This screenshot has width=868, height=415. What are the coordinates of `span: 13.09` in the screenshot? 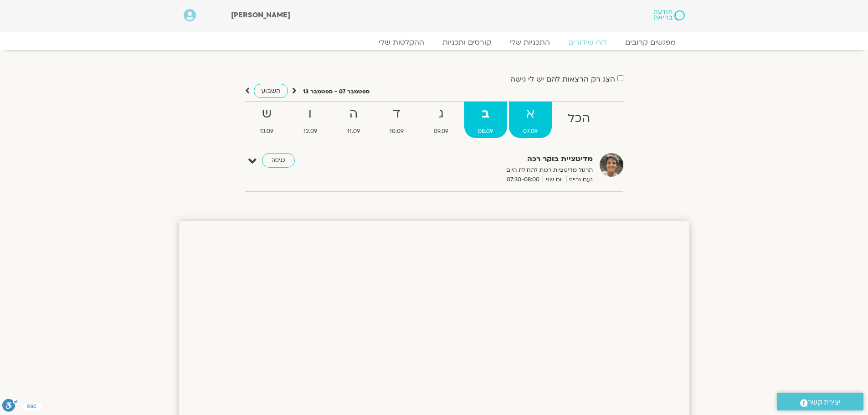 It's located at (267, 131).